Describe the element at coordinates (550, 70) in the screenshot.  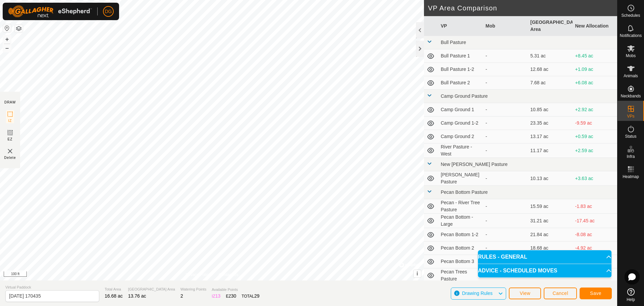
I see `td: 12.68 ac` at that location.